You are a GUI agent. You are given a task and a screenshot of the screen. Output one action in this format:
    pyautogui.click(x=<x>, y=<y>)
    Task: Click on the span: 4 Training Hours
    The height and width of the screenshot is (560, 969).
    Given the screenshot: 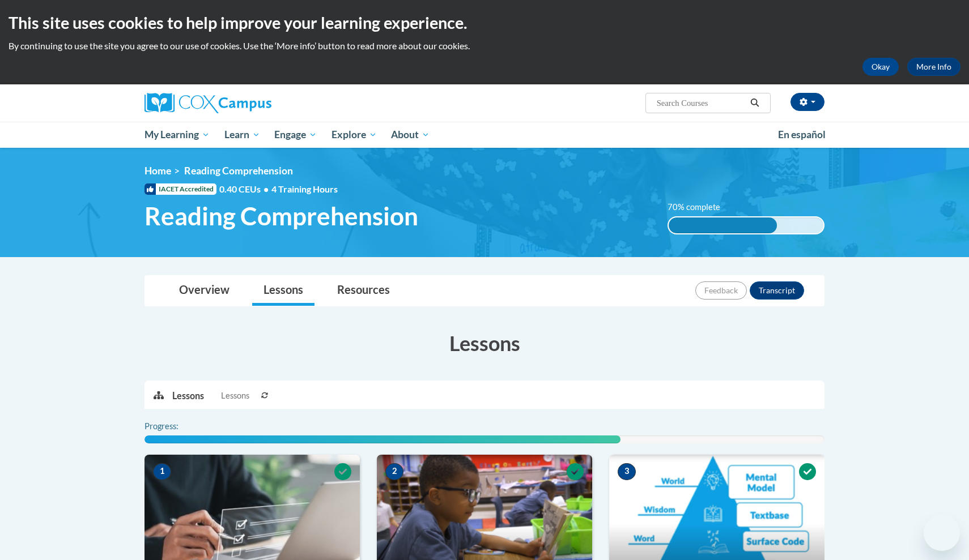 What is the action you would take?
    pyautogui.click(x=305, y=189)
    